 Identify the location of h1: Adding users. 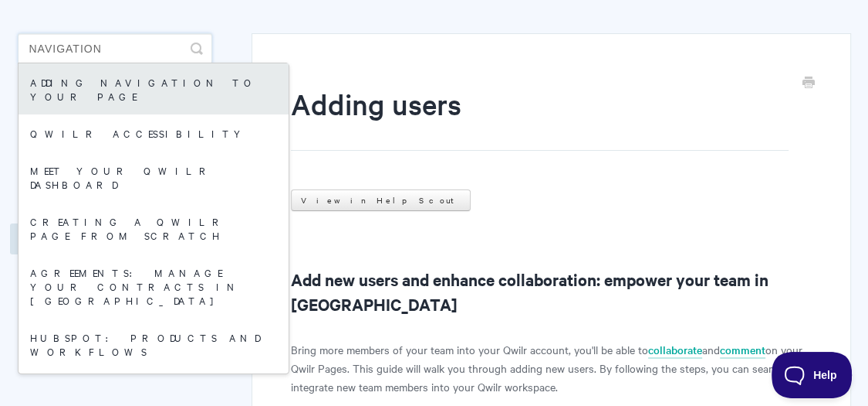
(539, 117).